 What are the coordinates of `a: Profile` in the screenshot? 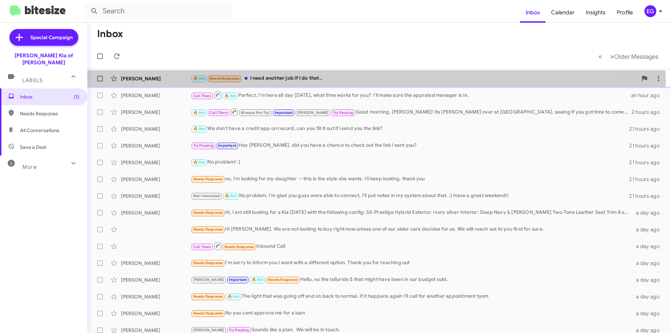 It's located at (625, 13).